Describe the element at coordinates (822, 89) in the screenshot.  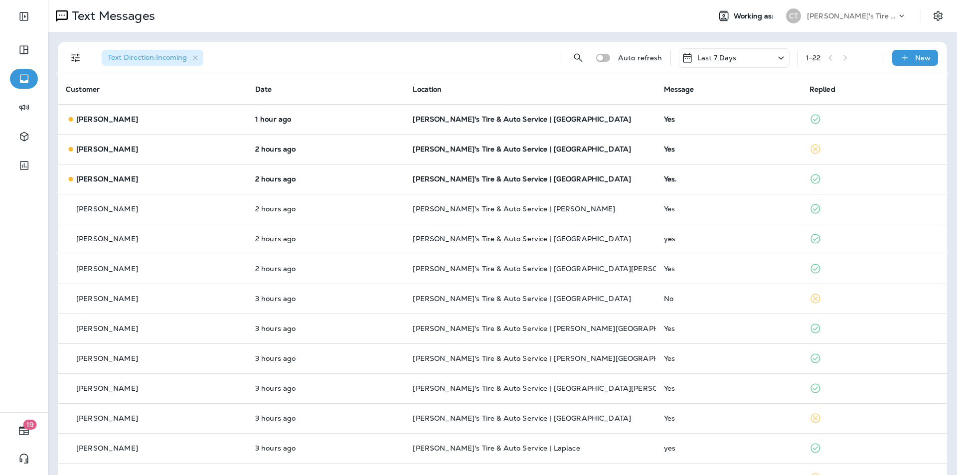
I see `span: Replied` at that location.